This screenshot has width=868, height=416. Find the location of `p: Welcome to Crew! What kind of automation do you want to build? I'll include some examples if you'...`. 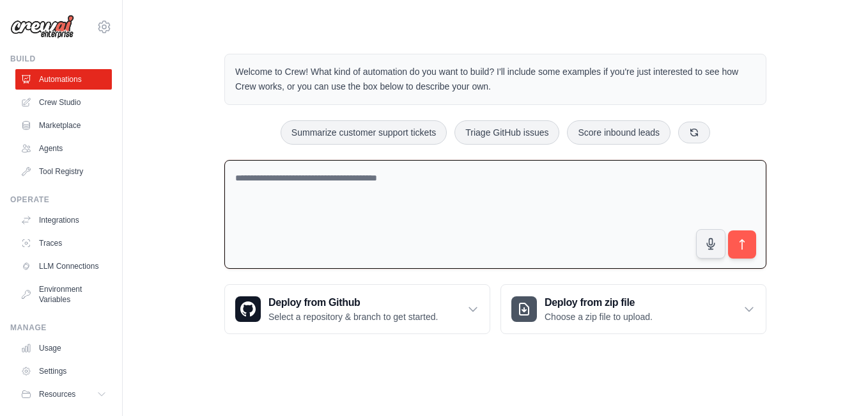

p: Welcome to Crew! What kind of automation do you want to build? I'll include some examples if you'... is located at coordinates (495, 79).